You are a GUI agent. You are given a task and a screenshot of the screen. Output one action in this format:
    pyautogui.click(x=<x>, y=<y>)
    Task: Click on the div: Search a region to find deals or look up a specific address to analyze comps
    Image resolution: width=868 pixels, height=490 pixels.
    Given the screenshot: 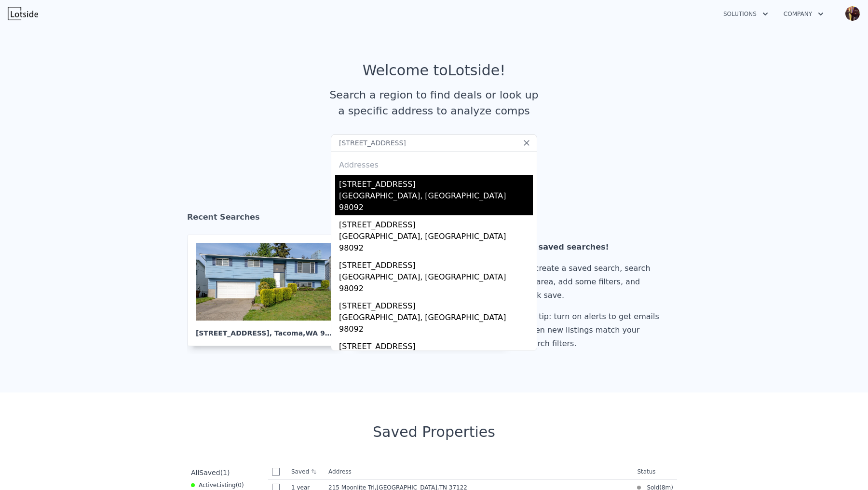 What is the action you would take?
    pyautogui.click(x=434, y=103)
    